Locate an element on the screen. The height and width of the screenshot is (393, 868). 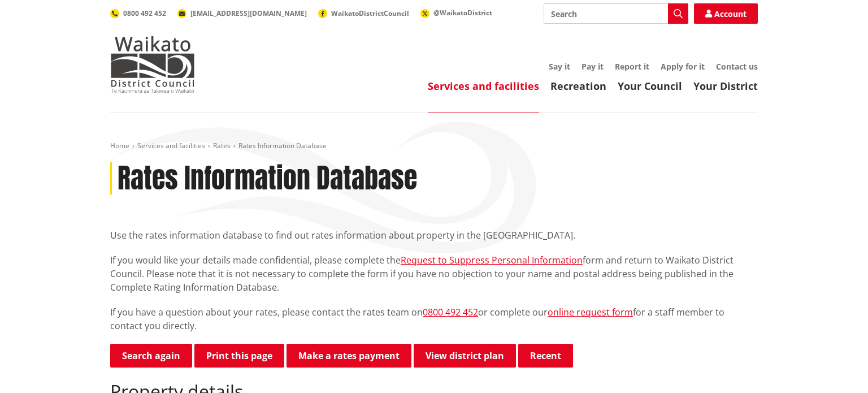
a: Rates is located at coordinates (221, 146).